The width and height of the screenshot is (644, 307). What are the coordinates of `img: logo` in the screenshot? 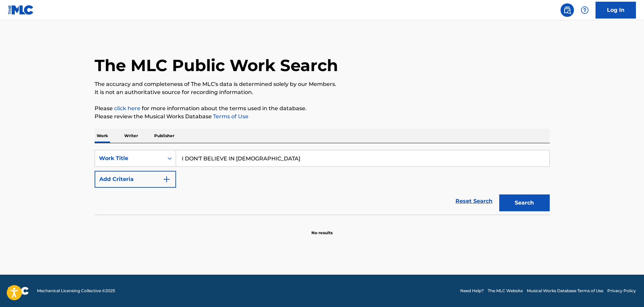 It's located at (19, 291).